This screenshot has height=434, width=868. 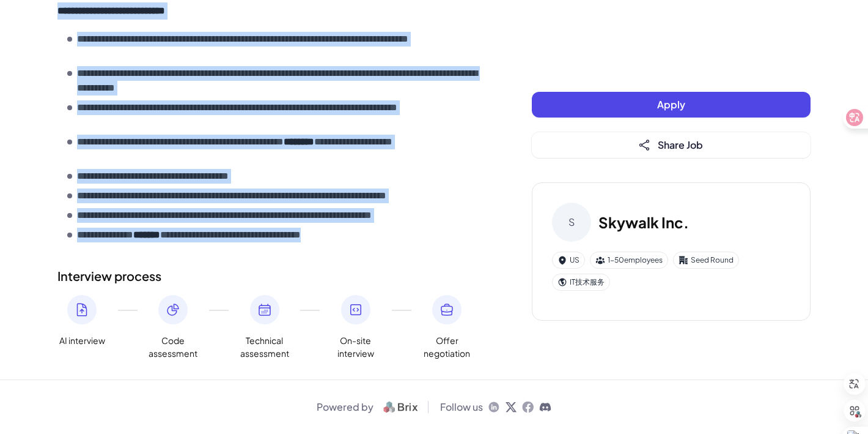 What do you see at coordinates (447, 347) in the screenshot?
I see `span: Offer negotiation` at bounding box center [447, 347].